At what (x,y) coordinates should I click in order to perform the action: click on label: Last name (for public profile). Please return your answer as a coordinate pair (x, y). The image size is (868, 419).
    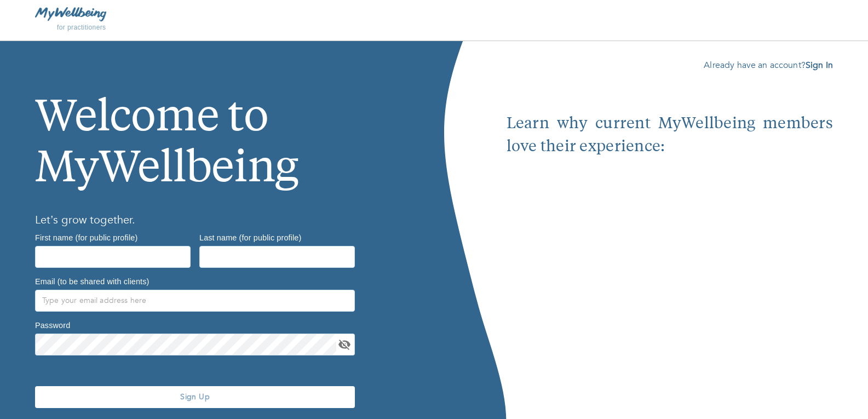
    Looking at the image, I should click on (250, 237).